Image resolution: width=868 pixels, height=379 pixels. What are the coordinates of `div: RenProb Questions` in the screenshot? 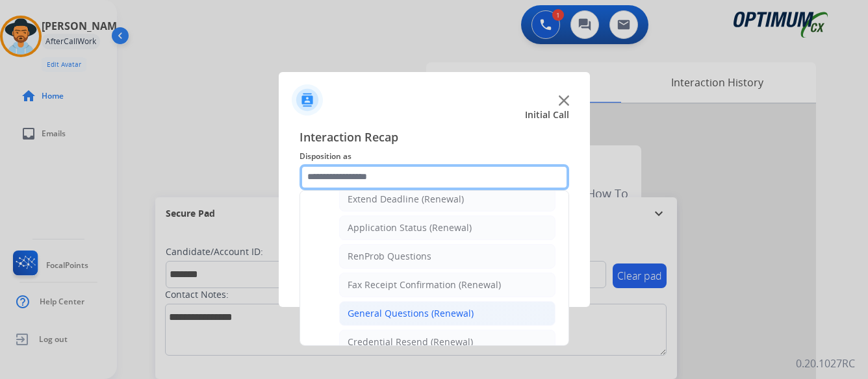 It's located at (389, 256).